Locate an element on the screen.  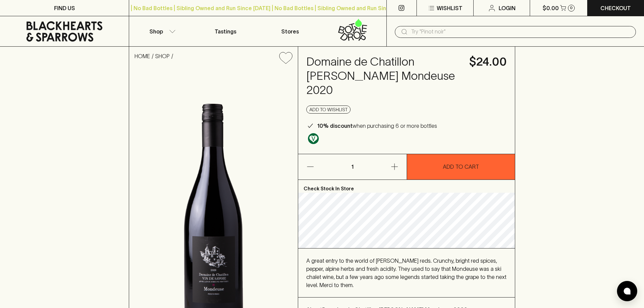
a: Stores is located at coordinates (290, 31).